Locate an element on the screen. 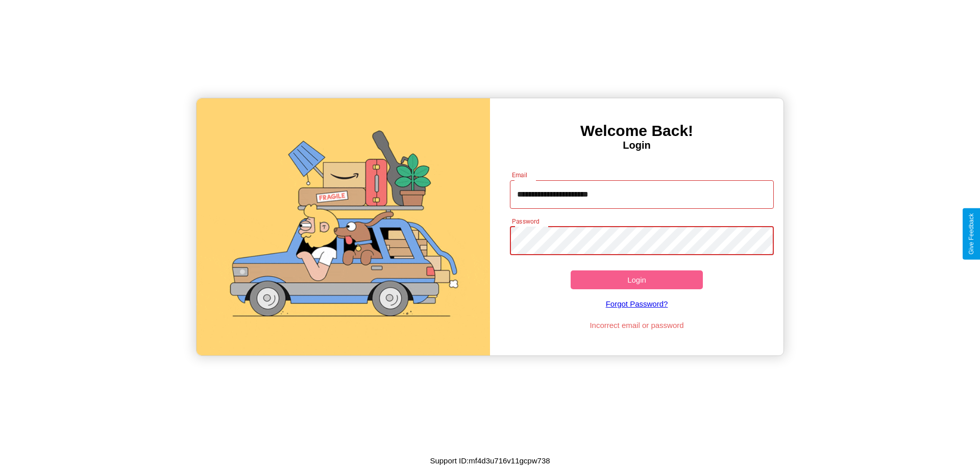  button: Login is located at coordinates (637, 280).